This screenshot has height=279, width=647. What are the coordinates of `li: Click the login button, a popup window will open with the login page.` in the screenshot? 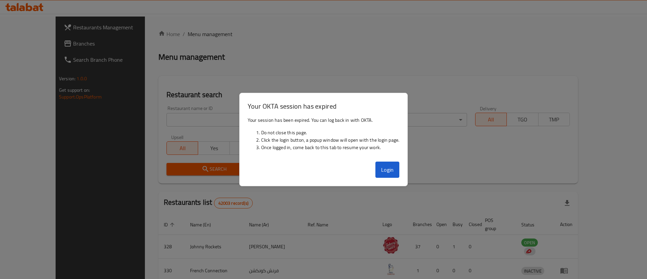 It's located at (330, 140).